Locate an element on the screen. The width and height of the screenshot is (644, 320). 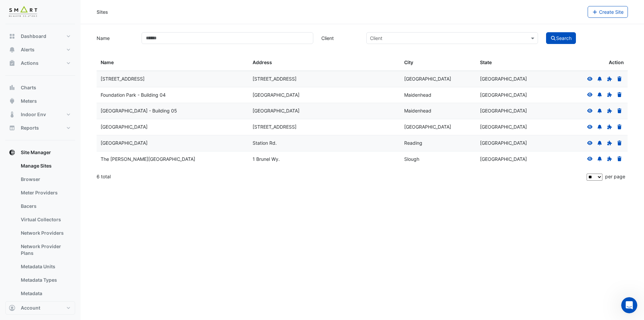
a: Metadata is located at coordinates (45, 293).